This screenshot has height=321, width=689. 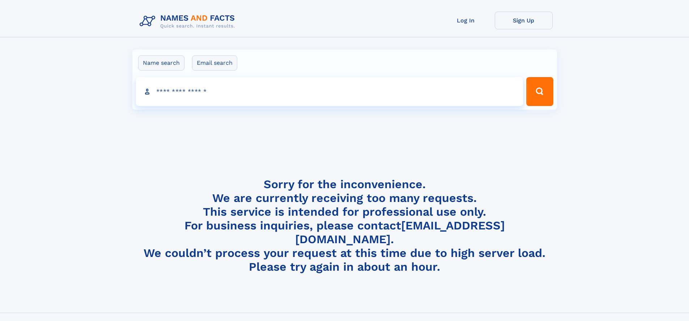 What do you see at coordinates (215, 63) in the screenshot?
I see `label: Email search` at bounding box center [215, 63].